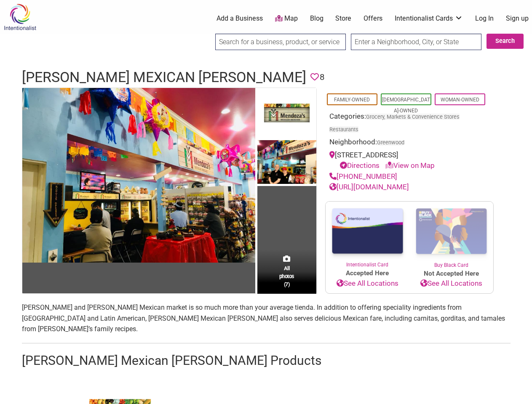  What do you see at coordinates (280, 42) in the screenshot?
I see `input: Search for a business, product, or service` at bounding box center [280, 42].